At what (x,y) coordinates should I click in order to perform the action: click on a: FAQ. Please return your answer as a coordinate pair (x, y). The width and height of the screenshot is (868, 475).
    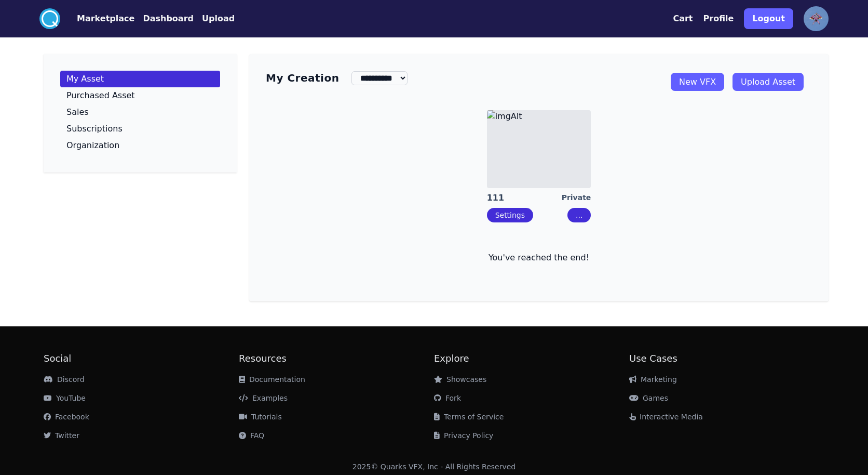
    Looking at the image, I should click on (252, 435).